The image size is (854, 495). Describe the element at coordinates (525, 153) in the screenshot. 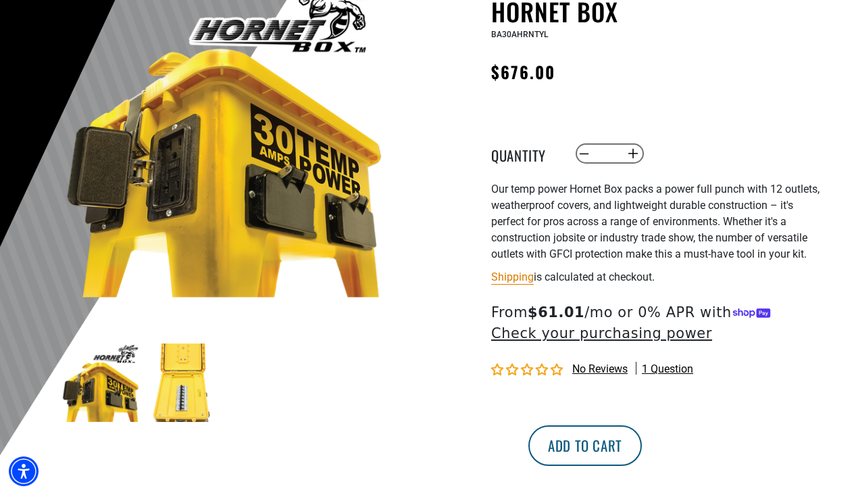

I see `label: Quantity` at that location.